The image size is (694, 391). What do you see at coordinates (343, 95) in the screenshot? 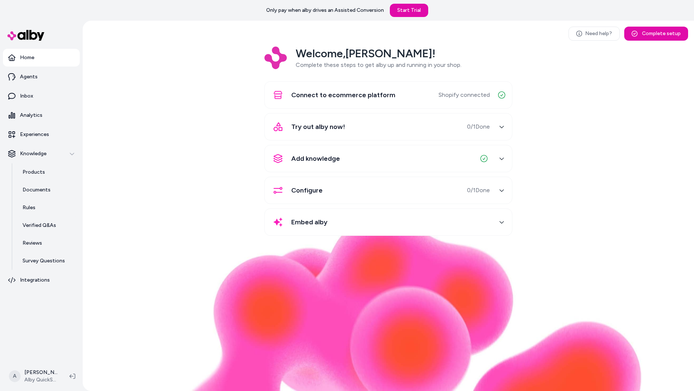
I see `span: Connect to ecommerce platform` at bounding box center [343, 95].